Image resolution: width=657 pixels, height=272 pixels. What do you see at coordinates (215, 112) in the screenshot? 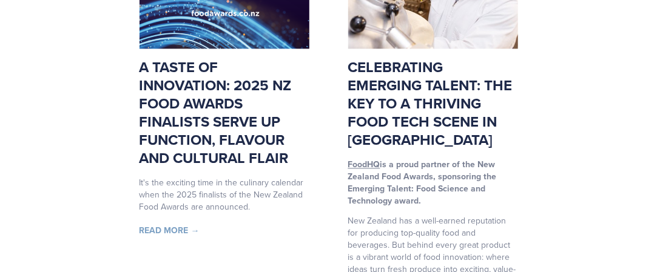
I see `a: A taste of innovation: 2025 NZ Food Awards finalists serve up function, flavour and cultural flair` at bounding box center [215, 112].